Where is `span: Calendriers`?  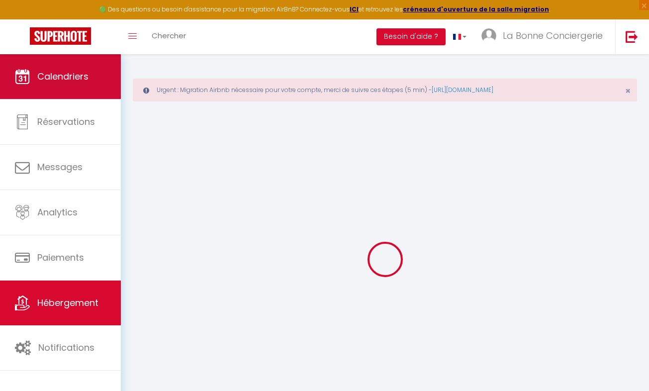 span: Calendriers is located at coordinates (63, 76).